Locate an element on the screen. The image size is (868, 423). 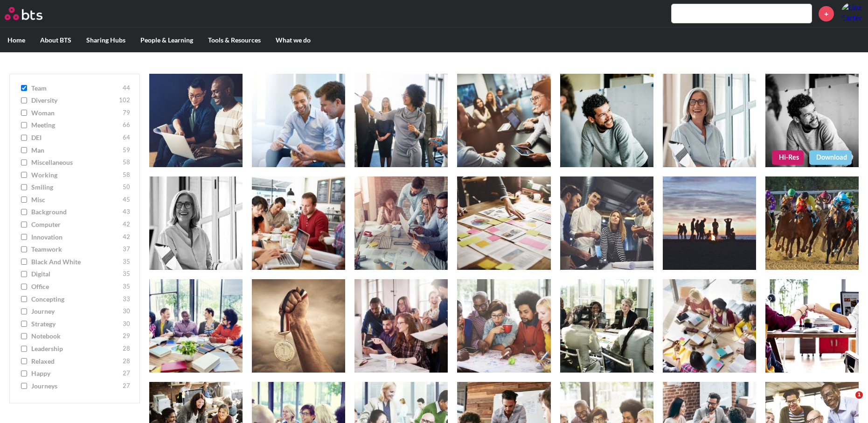
a: Hi-Res is located at coordinates (788, 157).